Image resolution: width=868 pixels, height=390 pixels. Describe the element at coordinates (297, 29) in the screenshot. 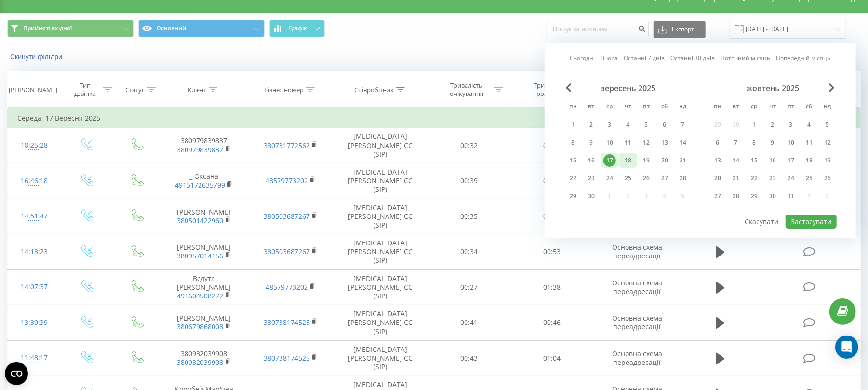

I see `button: Графік` at that location.